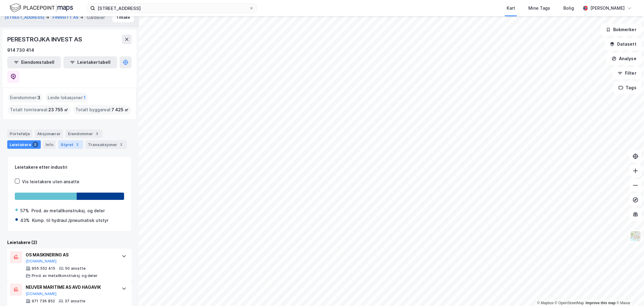 The image size is (644, 306). What do you see at coordinates (51, 181) in the screenshot?
I see `div: Vis leietakere uten ansatte` at bounding box center [51, 181].